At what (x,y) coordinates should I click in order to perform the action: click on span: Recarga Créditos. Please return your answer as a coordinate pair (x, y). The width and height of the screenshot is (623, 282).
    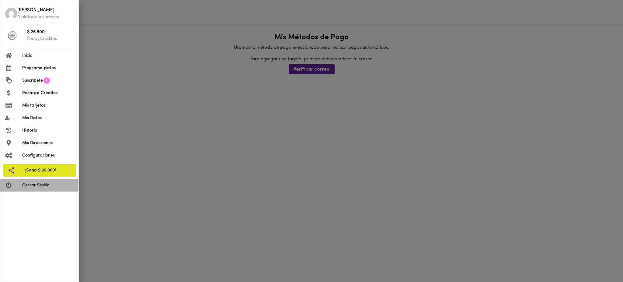
    Looking at the image, I should click on (48, 93).